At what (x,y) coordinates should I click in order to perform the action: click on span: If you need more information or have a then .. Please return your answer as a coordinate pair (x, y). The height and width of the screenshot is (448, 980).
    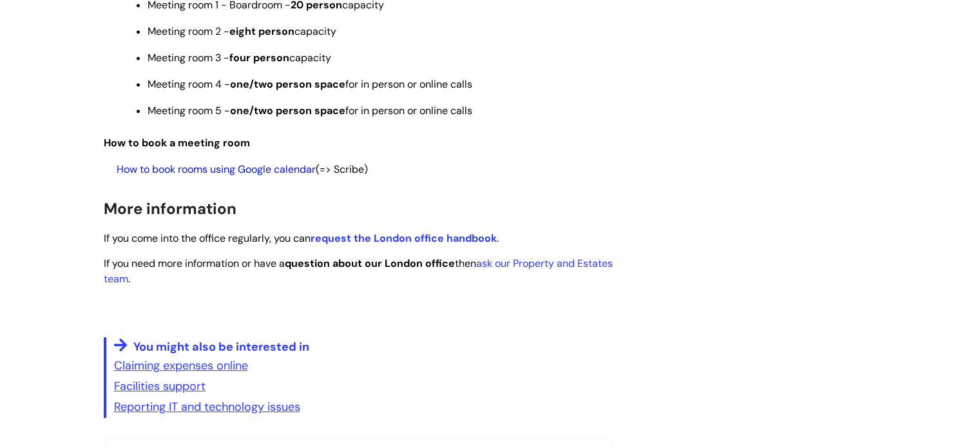
    Looking at the image, I should click on (358, 272).